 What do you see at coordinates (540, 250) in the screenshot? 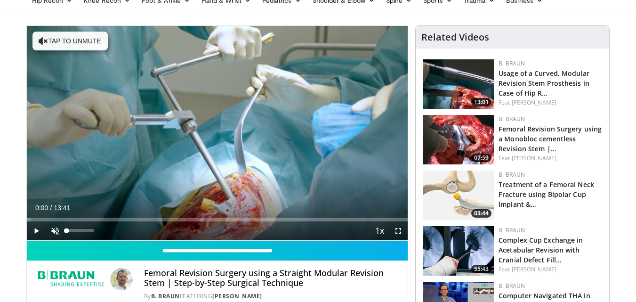
I see `a: Complex Cup Exchange in Acetabular Revision with Cranial Defect Fill…` at bounding box center [540, 250].